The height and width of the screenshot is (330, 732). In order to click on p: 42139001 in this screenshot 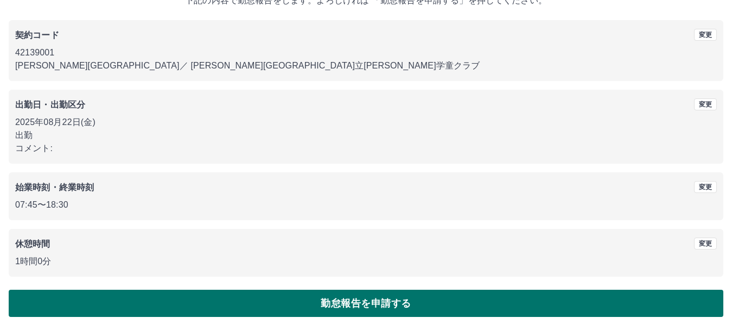, I will do `click(366, 53)`.